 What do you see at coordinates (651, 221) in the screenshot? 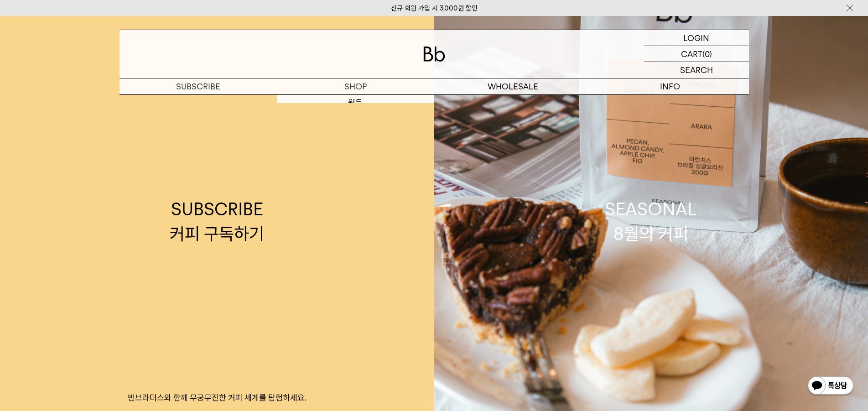
I see `div: SEASONAL 8월의 커피` at bounding box center [651, 221].